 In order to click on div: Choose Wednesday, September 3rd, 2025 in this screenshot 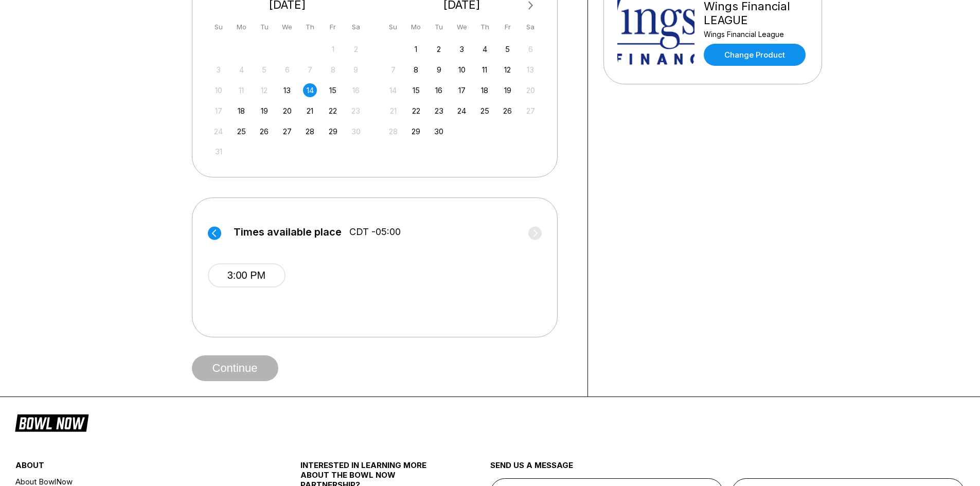, I will do `click(462, 49)`.